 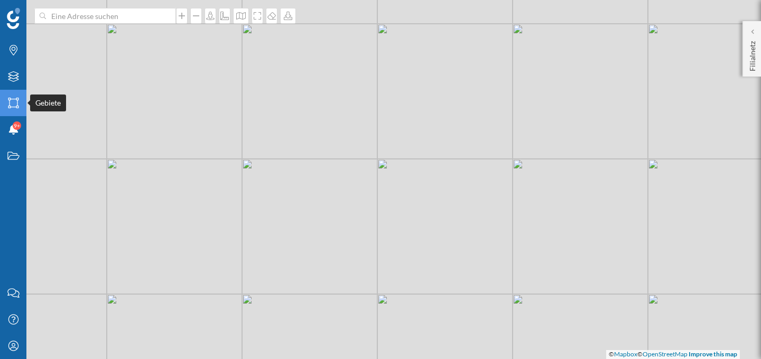 What do you see at coordinates (752, 54) in the screenshot?
I see `p: Filialnetz` at bounding box center [752, 54].